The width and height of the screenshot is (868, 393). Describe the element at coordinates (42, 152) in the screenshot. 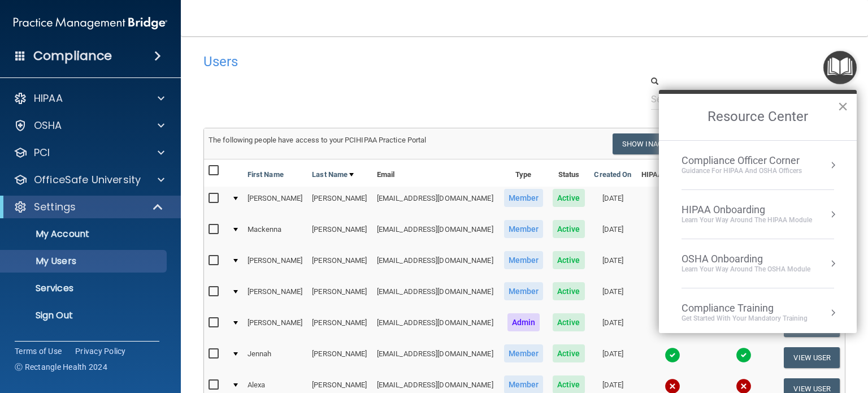

I see `p: PCI` at that location.